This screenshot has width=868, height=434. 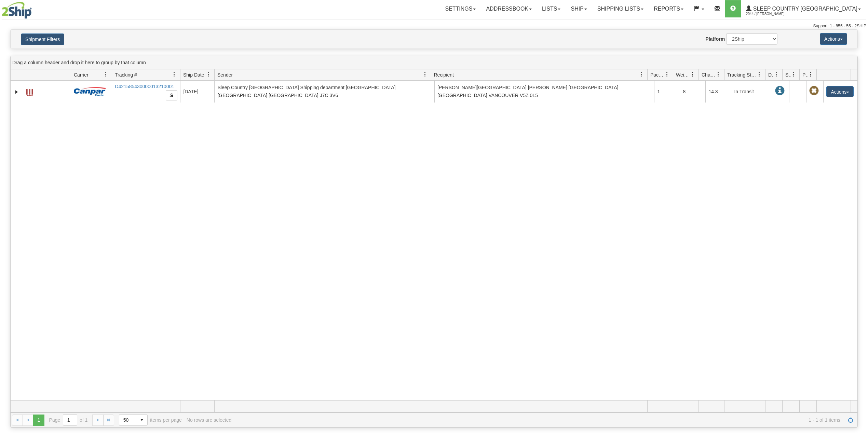 I want to click on span: Packages, so click(x=658, y=75).